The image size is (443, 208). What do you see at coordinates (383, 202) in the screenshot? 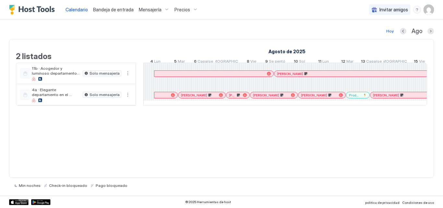
I see `a: política de privacidad` at bounding box center [383, 202].